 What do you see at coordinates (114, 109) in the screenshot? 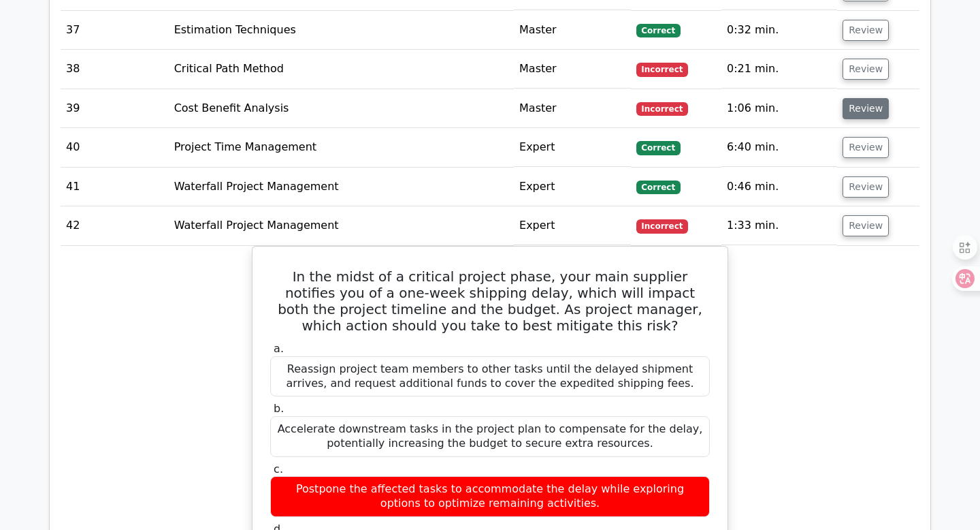
I see `td: 39` at bounding box center [114, 109].